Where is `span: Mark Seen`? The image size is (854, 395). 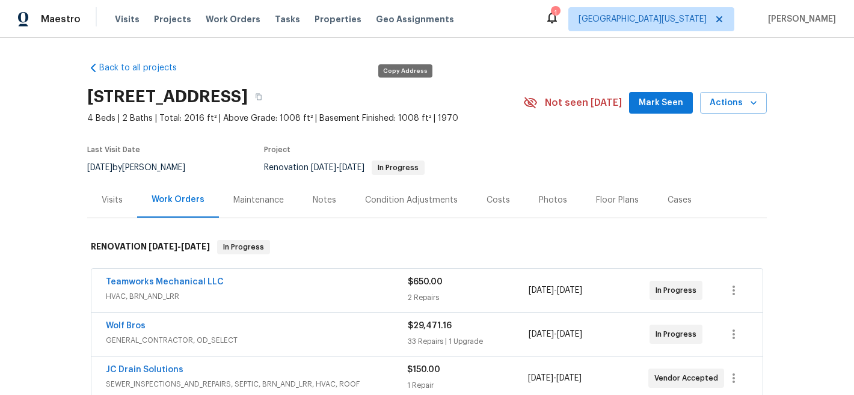
span: Mark Seen is located at coordinates (661, 103).